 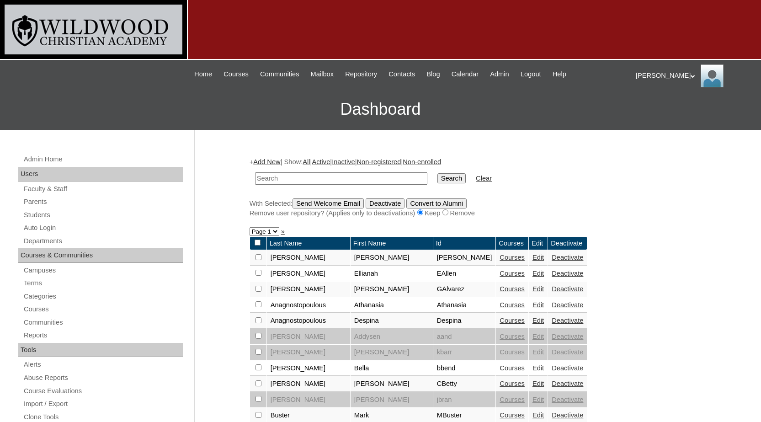 I want to click on span: Home, so click(x=203, y=74).